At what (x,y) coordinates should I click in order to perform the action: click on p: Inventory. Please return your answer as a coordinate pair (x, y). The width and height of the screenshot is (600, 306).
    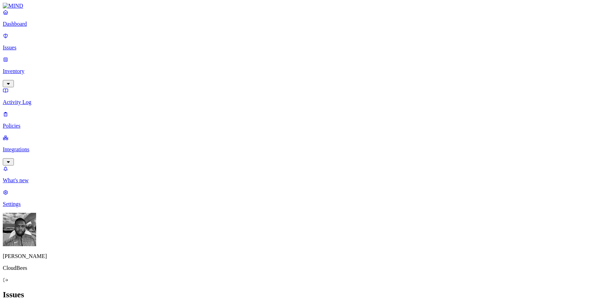
    Looking at the image, I should click on (300, 71).